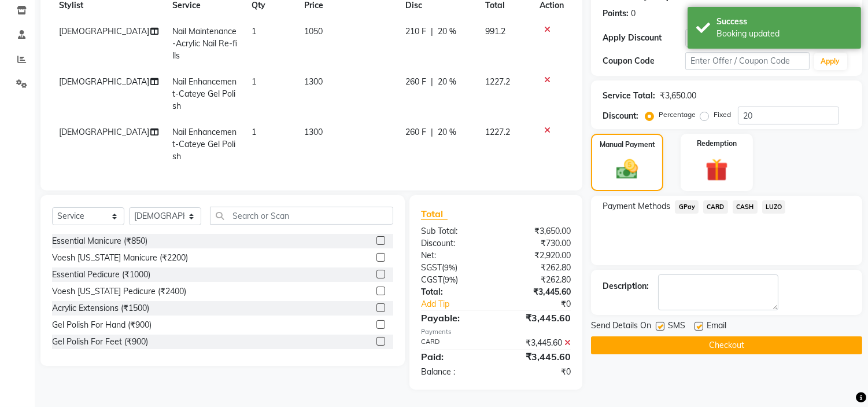  What do you see at coordinates (687, 206) in the screenshot?
I see `span: GPay` at bounding box center [687, 206].